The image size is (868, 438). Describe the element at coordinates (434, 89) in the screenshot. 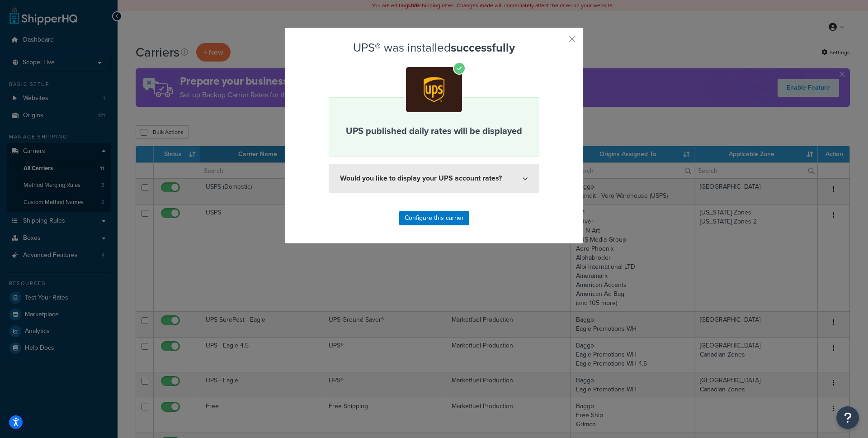

I see `img: app-ups.png` at that location.